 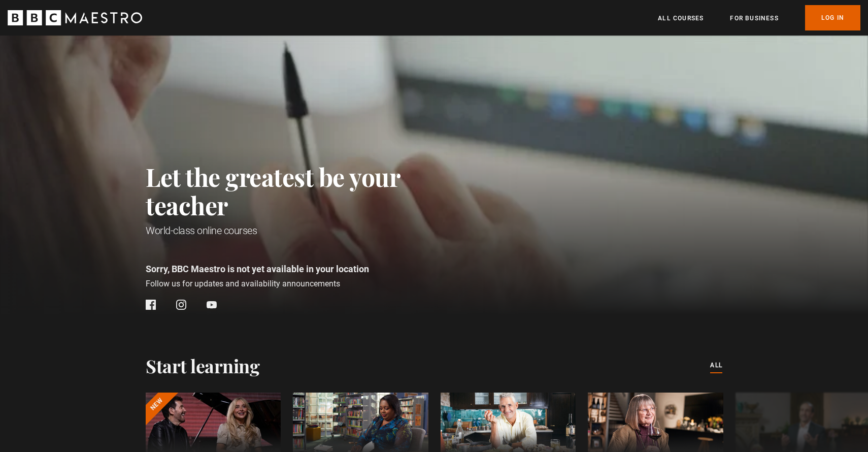 I want to click on a: For business, so click(x=754, y=18).